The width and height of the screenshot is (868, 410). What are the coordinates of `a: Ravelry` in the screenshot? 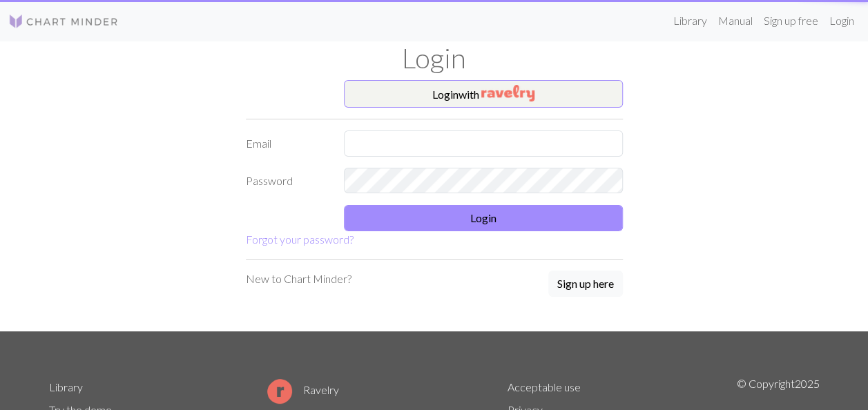 It's located at (303, 390).